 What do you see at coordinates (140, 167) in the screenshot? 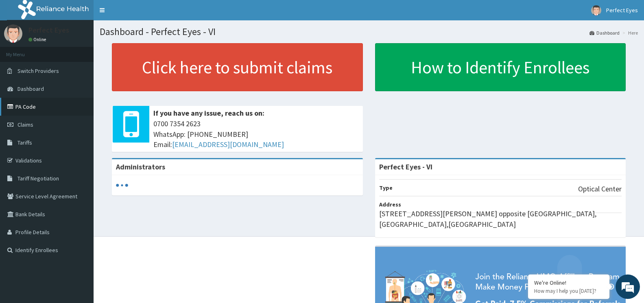
I see `b: Administrators` at bounding box center [140, 167].